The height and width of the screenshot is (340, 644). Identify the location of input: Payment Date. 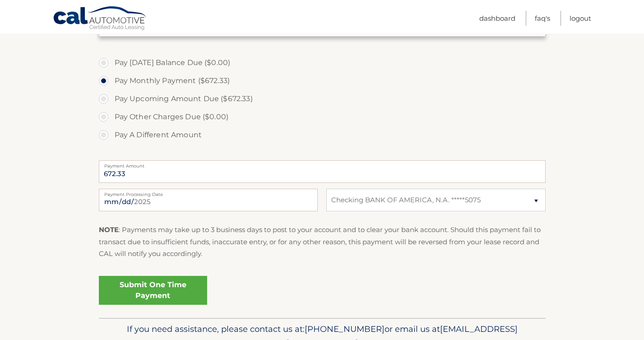
(208, 200).